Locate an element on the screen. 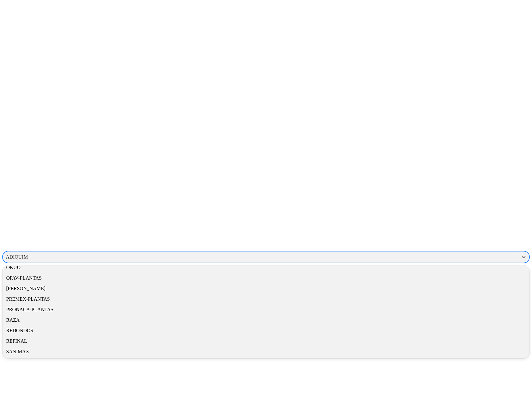  div: PREMEX-PLANTAS is located at coordinates (266, 299).